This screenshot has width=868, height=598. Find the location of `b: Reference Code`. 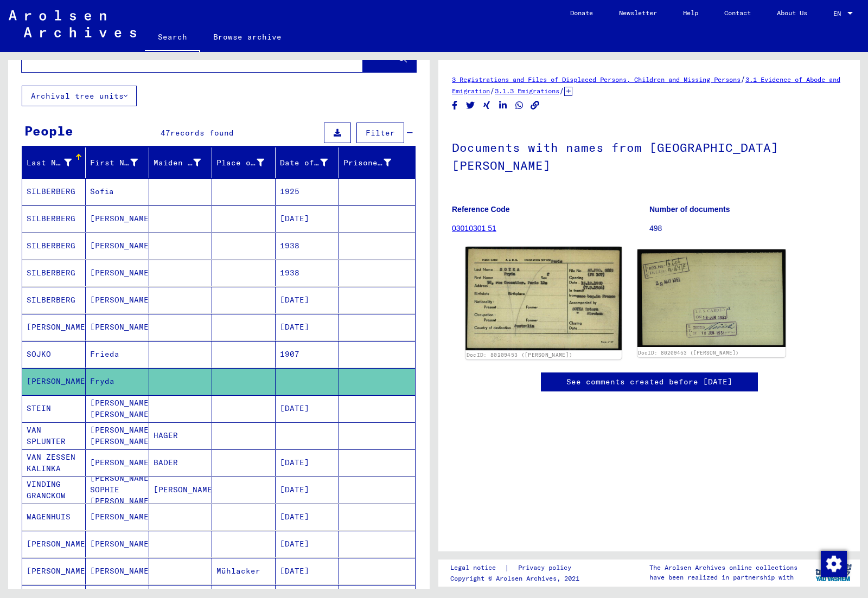

b: Reference Code is located at coordinates (481, 210).